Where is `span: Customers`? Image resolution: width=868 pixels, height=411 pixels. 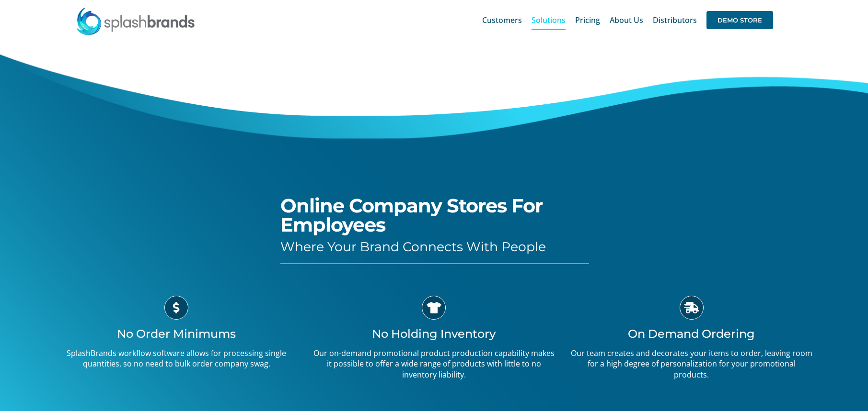 span: Customers is located at coordinates (502, 20).